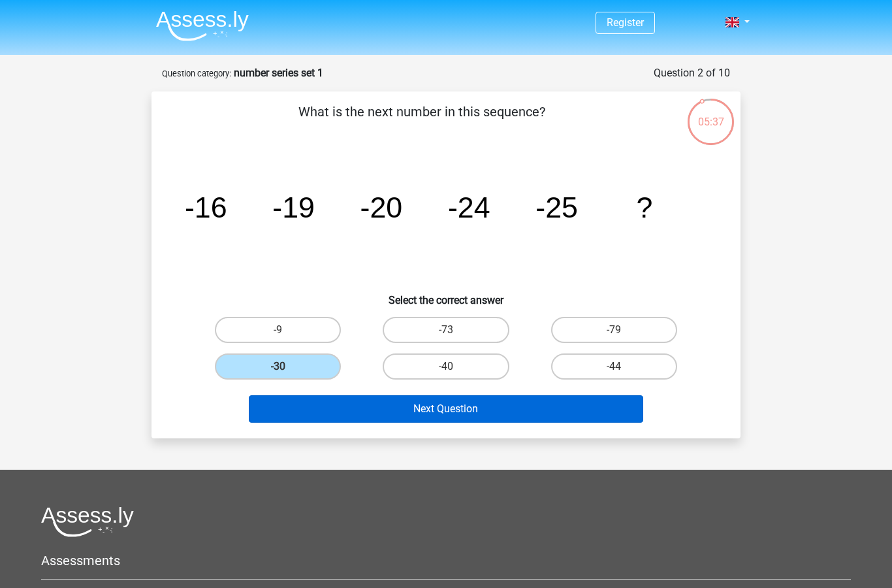  I want to click on h6: Select the correct answer, so click(446, 295).